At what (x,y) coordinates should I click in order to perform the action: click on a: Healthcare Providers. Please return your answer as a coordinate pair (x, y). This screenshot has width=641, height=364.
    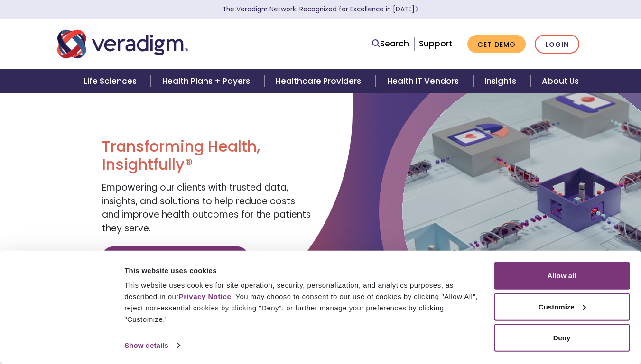
    Looking at the image, I should click on (320, 81).